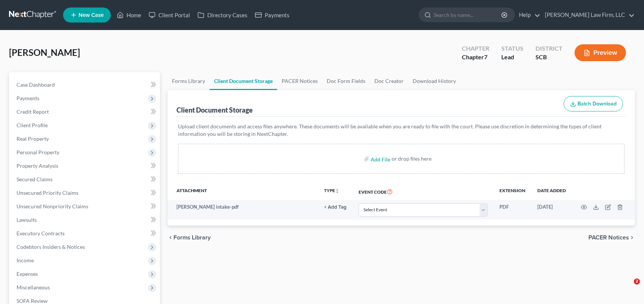 Image resolution: width=644 pixels, height=304 pixels. I want to click on i: unfold_more, so click(337, 191).